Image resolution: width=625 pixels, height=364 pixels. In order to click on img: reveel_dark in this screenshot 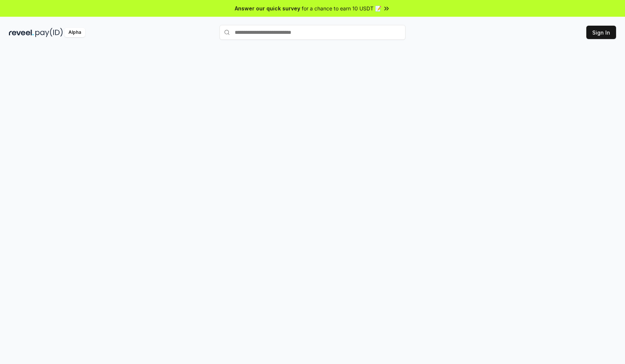, I will do `click(21, 33)`.